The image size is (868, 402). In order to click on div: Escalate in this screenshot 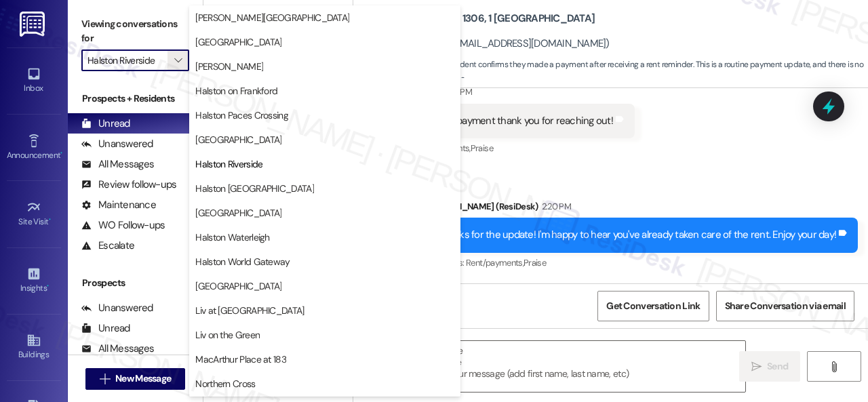, I will do `click(108, 245)`.